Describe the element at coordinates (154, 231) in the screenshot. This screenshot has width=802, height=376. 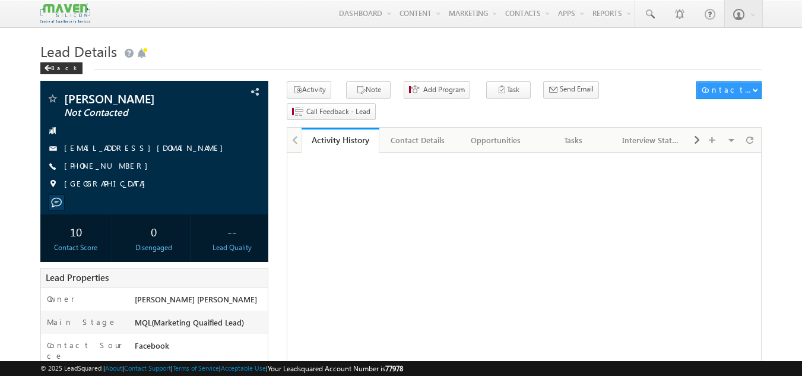
I see `div: 0` at that location.